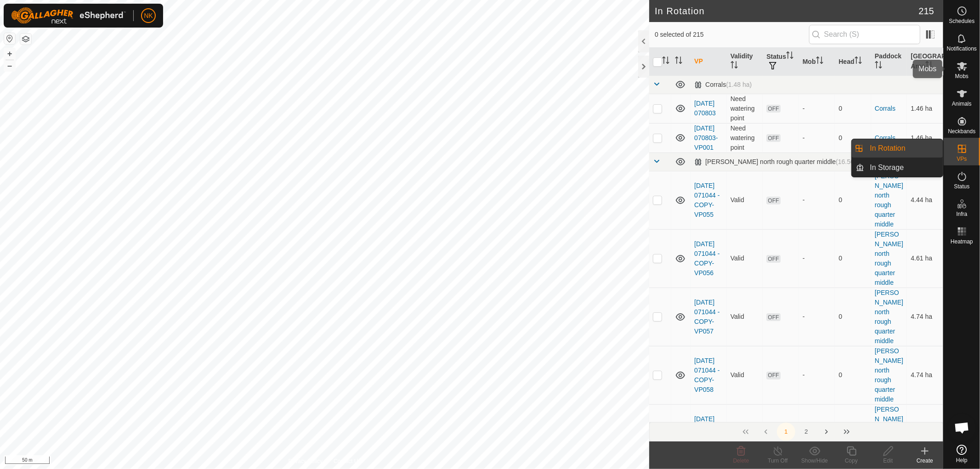 This screenshot has width=980, height=469. I want to click on div: Open chat, so click(962, 428).